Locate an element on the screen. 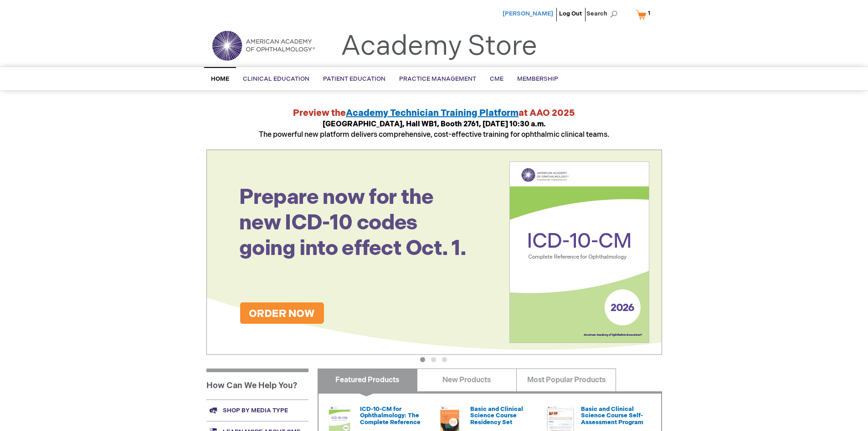  a: Log Out is located at coordinates (570, 14).